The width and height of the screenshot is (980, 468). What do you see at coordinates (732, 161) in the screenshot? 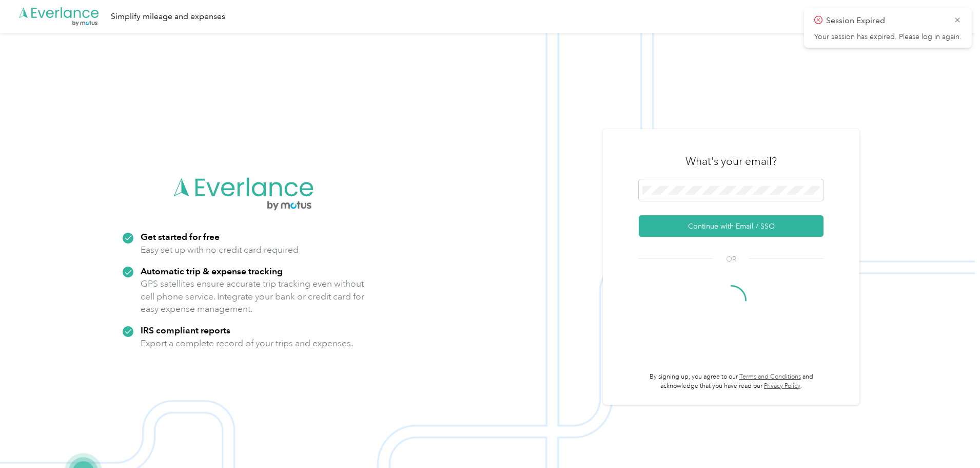
I see `h3: What's your email?` at bounding box center [732, 161].